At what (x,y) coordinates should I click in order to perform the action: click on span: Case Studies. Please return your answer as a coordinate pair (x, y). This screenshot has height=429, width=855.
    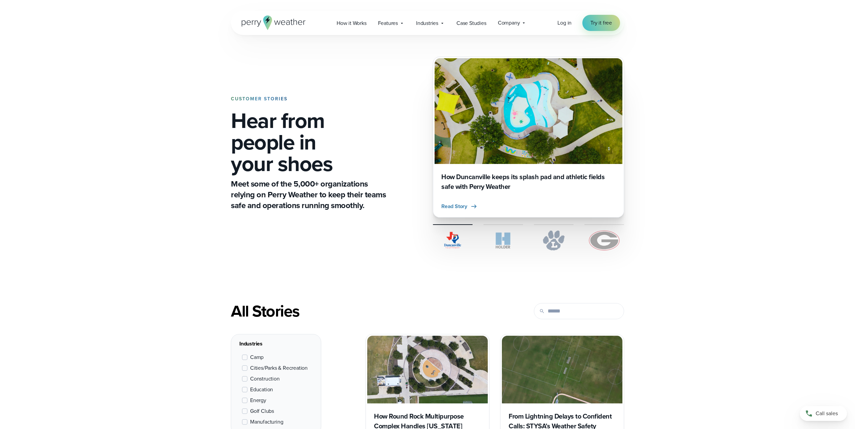
    Looking at the image, I should click on (471, 23).